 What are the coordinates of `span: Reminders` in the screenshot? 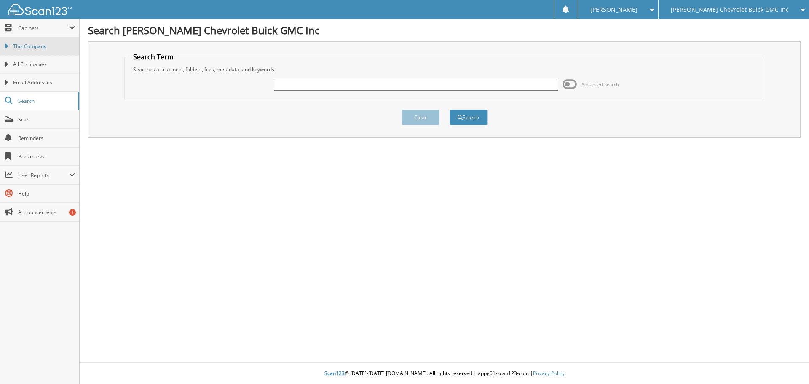 It's located at (46, 138).